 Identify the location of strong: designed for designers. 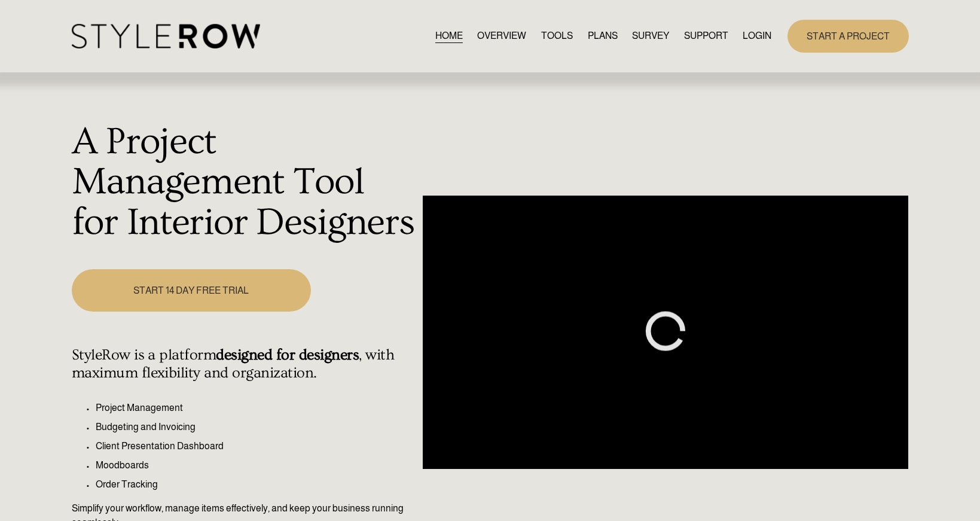
(287, 355).